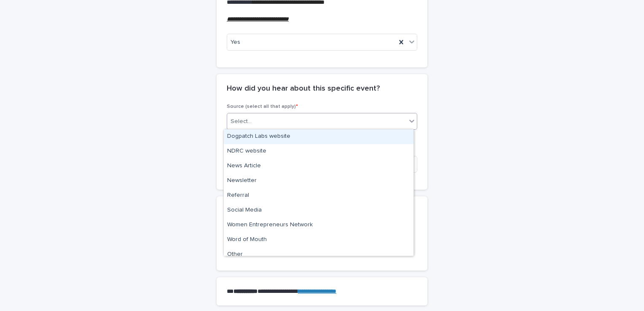  I want to click on div: NDRC website, so click(318, 151).